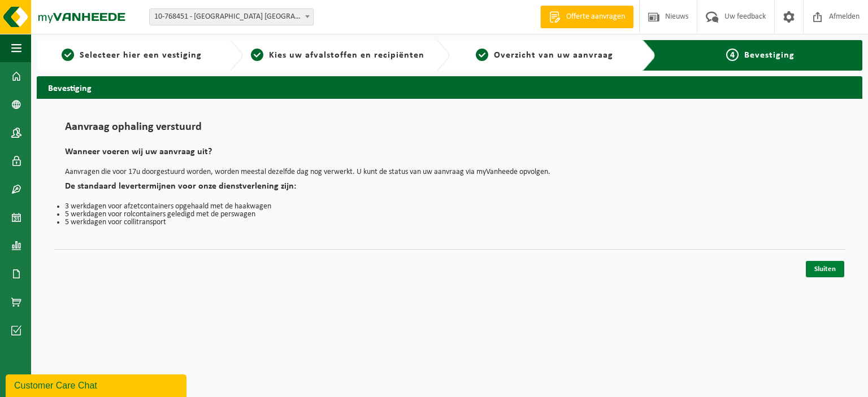 The width and height of the screenshot is (868, 397). I want to click on li: 3 werkdagen voor afzetcontainers opgehaald met de haakwagen, so click(449, 207).